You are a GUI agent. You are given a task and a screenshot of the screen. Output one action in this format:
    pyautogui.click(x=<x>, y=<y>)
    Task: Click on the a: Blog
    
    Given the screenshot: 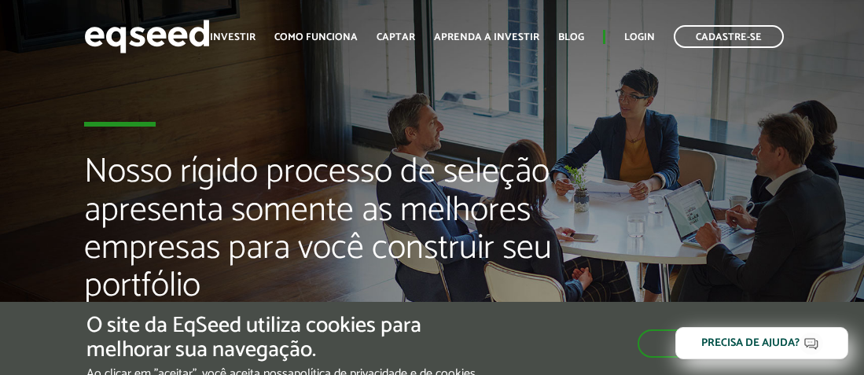 What is the action you would take?
    pyautogui.click(x=571, y=37)
    